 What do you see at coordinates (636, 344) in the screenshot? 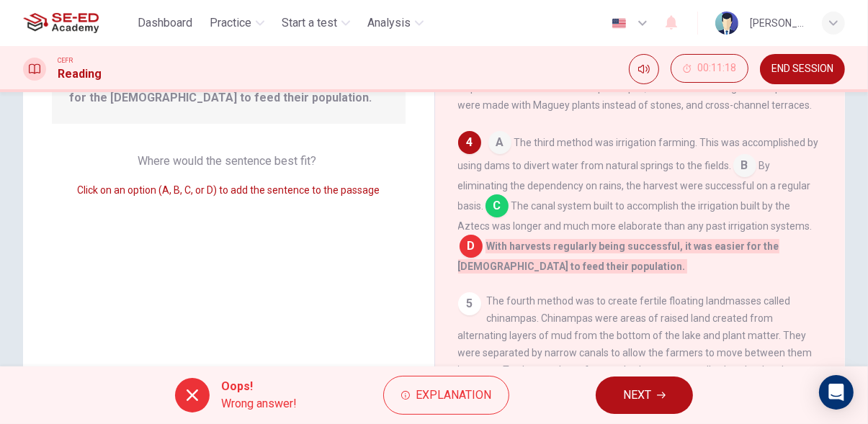
I see `span: The fourth method was to create fertile floating landmasses called chinampas. Chinampas were area...` at bounding box center [636, 344].